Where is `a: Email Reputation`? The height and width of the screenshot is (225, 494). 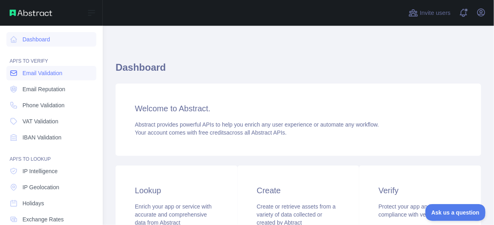
a: Email Reputation is located at coordinates (51, 89).